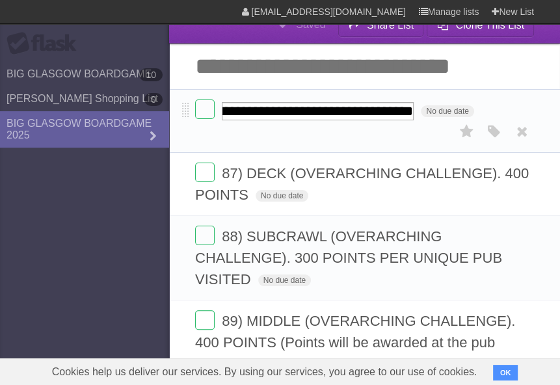  What do you see at coordinates (265, 372) in the screenshot?
I see `span: Cookies help us deliver our services. By using our services, you agree to our use of cookies.` at bounding box center [265, 372].